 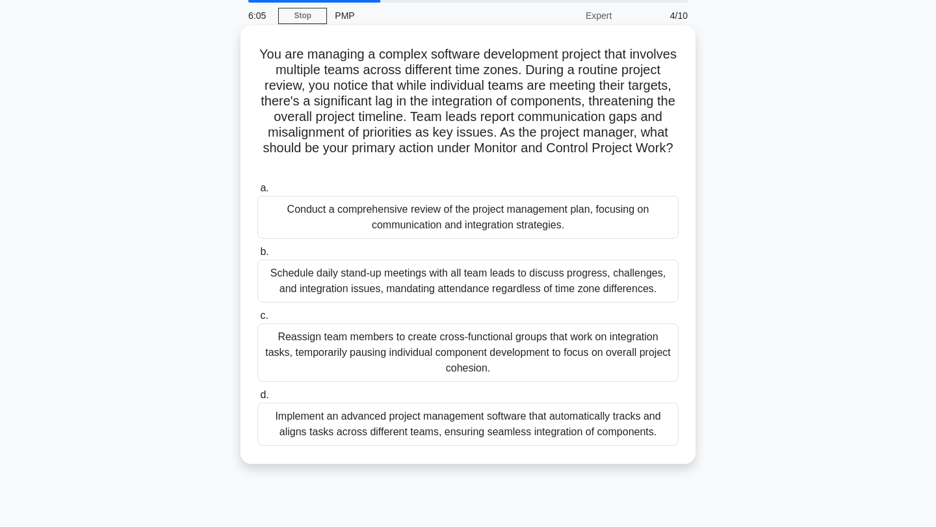 What do you see at coordinates (468, 217) in the screenshot?
I see `div: Conduct a comprehensive review of the project management plan, focusing on communication and inte...` at bounding box center [468, 217].